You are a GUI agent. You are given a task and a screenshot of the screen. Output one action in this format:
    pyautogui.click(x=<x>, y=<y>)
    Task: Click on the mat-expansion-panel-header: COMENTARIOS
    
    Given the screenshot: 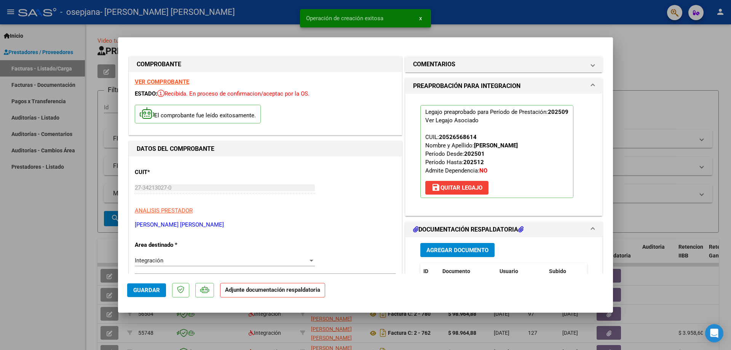 What is the action you would take?
    pyautogui.click(x=504, y=64)
    